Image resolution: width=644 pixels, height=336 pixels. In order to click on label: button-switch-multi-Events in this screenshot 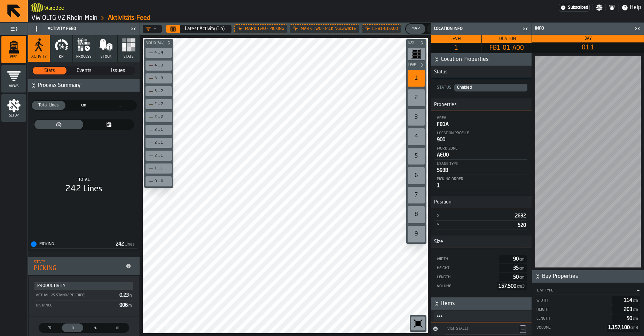, I will do `click(84, 71)`.